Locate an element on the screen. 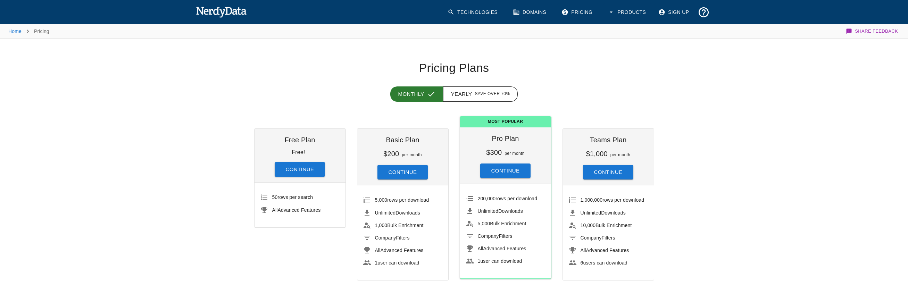 The width and height of the screenshot is (908, 302). span: 6 is located at coordinates (582, 263).